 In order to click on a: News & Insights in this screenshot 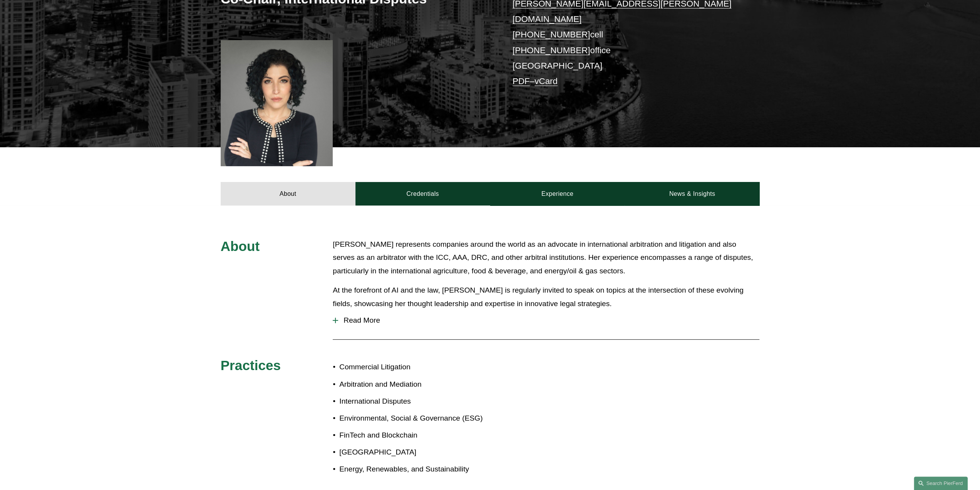, I will do `click(692, 193)`.